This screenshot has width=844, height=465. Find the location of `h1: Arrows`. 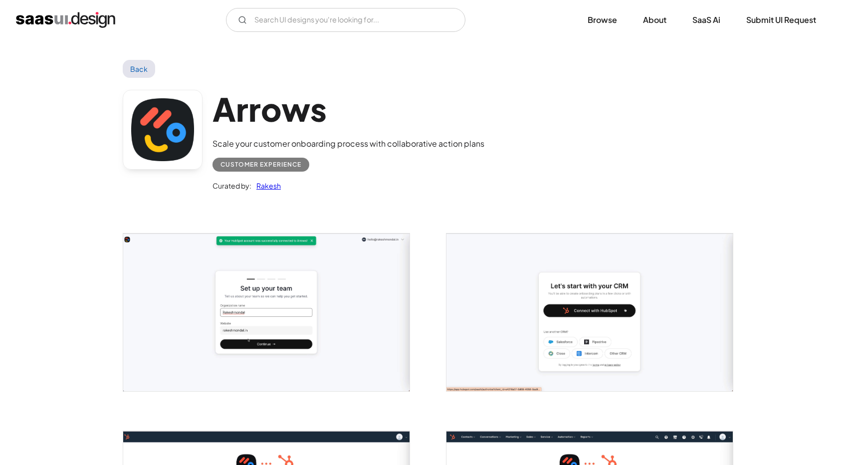

h1: Arrows is located at coordinates (348, 109).